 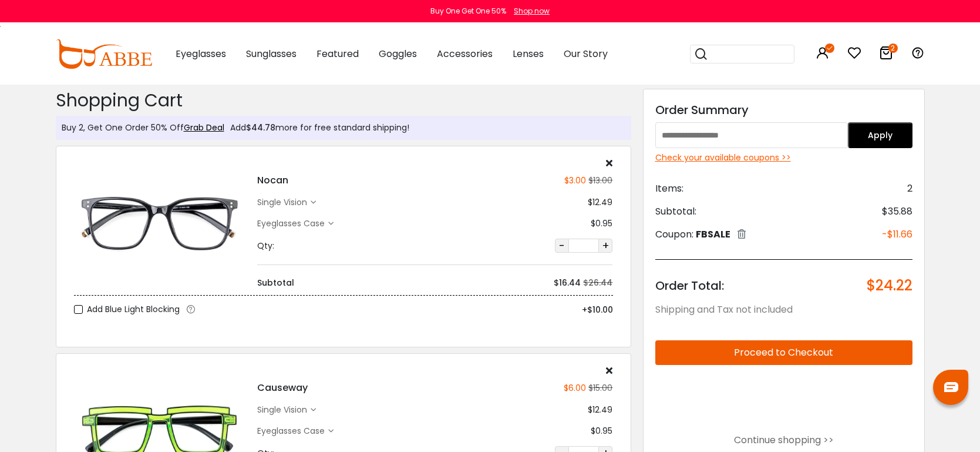 What do you see at coordinates (528, 10) in the screenshot?
I see `a: Shop now` at bounding box center [528, 10].